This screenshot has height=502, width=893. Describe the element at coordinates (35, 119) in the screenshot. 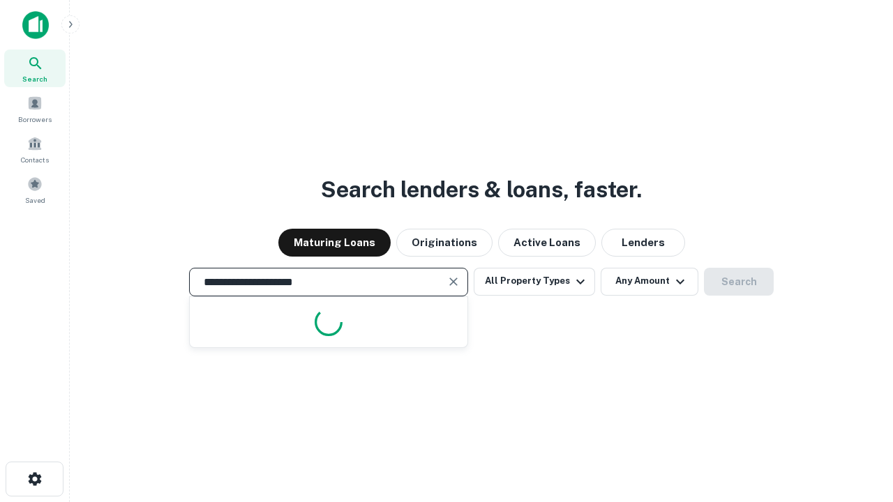

I see `span: Borrowers` at that location.